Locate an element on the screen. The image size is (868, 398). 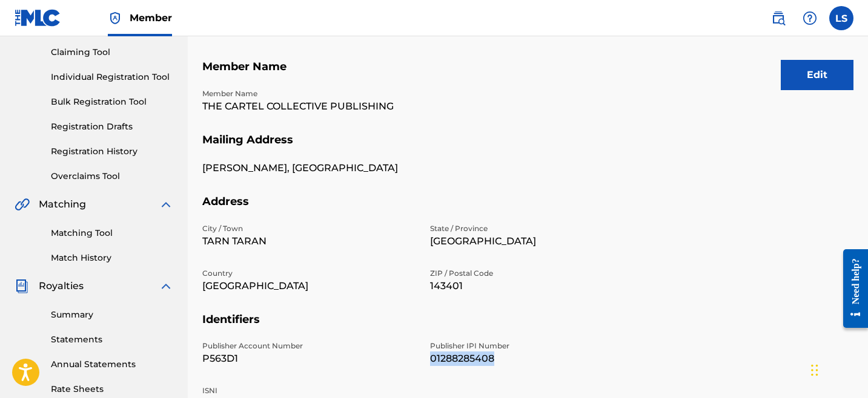
img: search is located at coordinates (778, 18).